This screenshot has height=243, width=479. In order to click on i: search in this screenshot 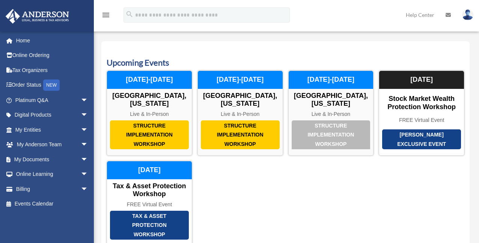, I will do `click(129, 14)`.